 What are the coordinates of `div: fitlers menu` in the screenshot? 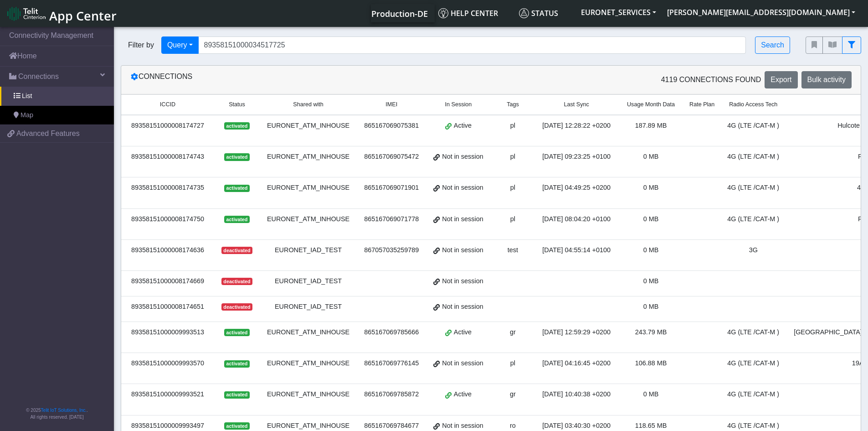 It's located at (833, 46).